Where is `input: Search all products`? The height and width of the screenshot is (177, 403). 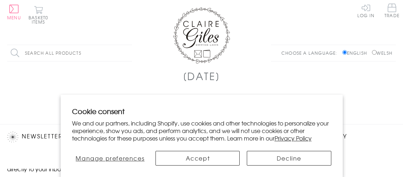 input: Search all products is located at coordinates (70, 53).